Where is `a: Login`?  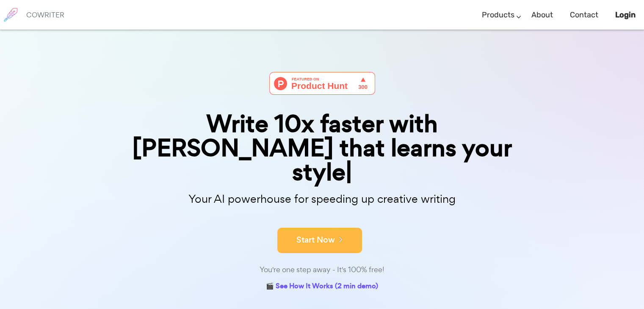 a: Login is located at coordinates (626, 15).